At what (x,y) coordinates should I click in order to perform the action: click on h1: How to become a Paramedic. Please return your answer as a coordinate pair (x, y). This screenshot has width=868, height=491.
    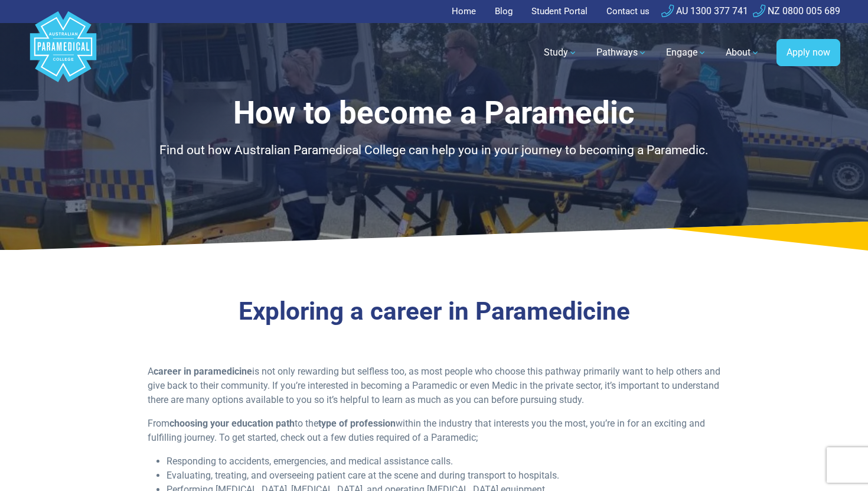
    Looking at the image, I should click on (434, 113).